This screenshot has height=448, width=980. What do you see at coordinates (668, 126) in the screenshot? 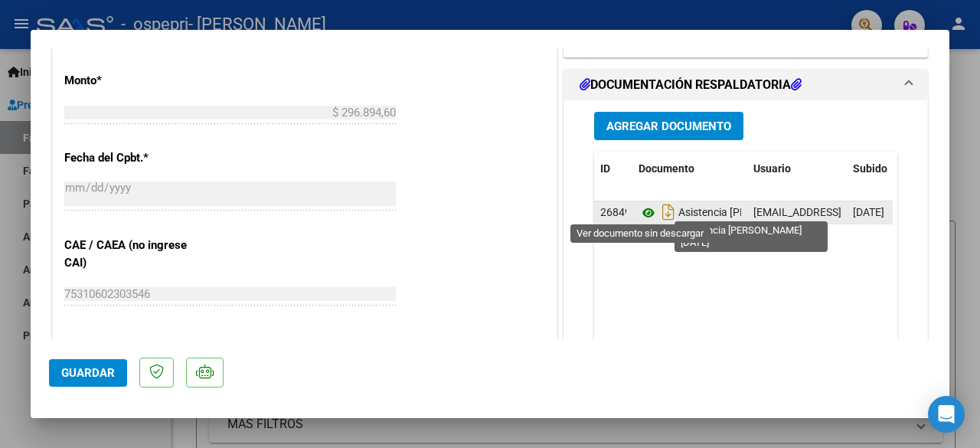
I see `span: Agregar Documento` at bounding box center [668, 126].